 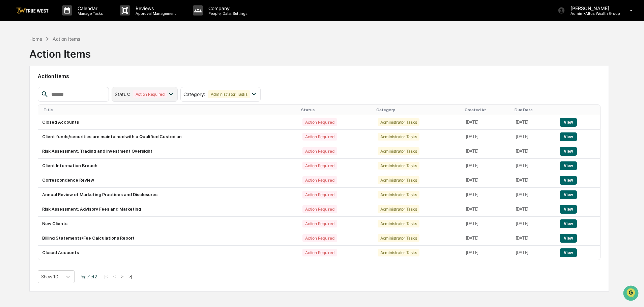 What do you see at coordinates (169, 110) in the screenshot?
I see `div: Title` at bounding box center [169, 110].